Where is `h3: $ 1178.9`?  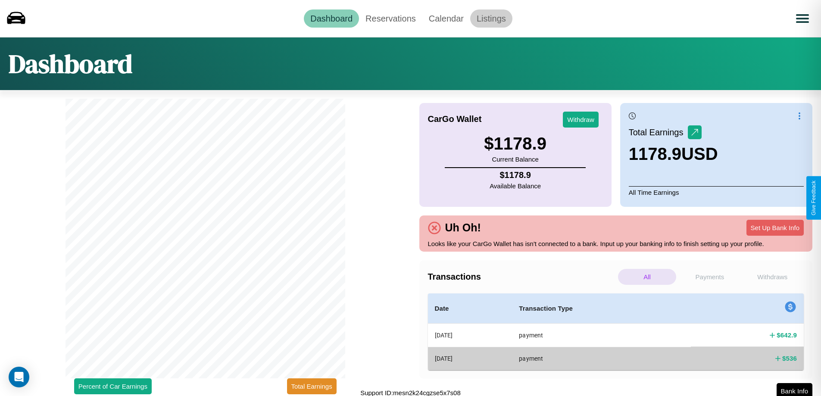
h3: $ 1178.9 is located at coordinates (515, 143).